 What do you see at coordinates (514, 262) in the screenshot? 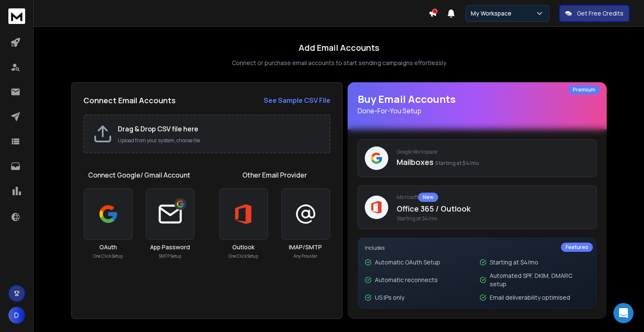
I see `p: Starting at $4/mo` at bounding box center [514, 262].